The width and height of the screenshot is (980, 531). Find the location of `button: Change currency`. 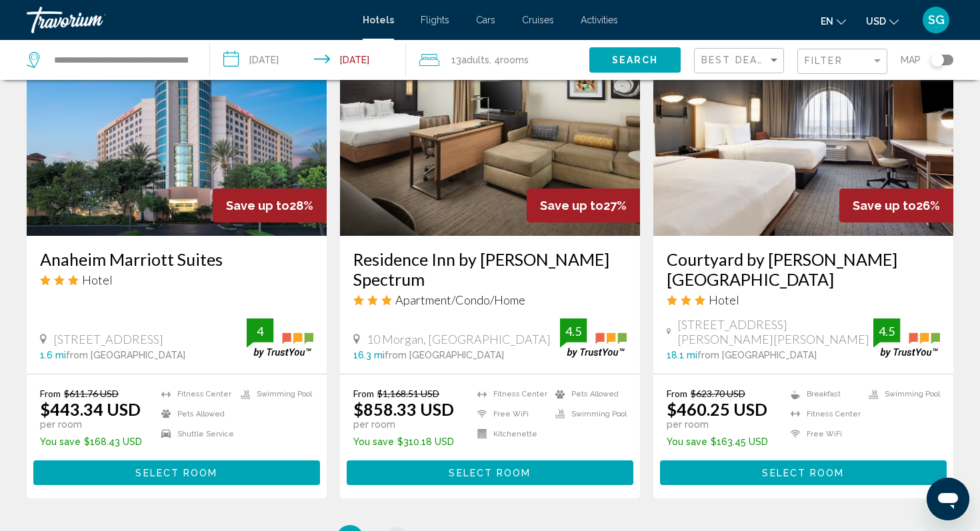

button: Change currency is located at coordinates (882, 21).